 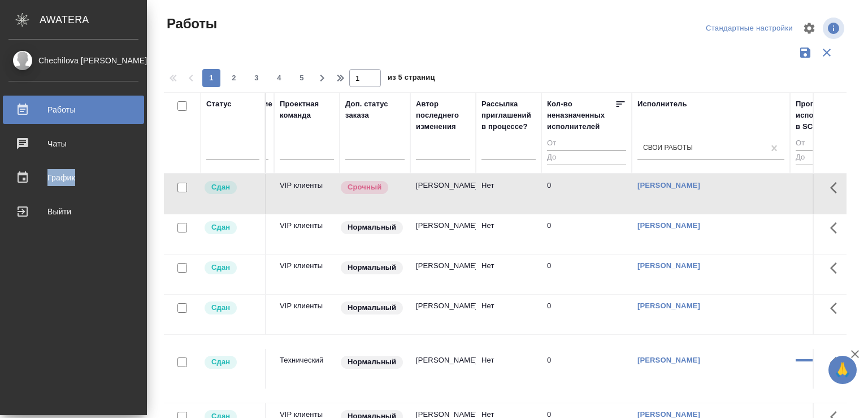 I want to click on div: Прогресс исполнителя в SC, so click(x=821, y=116).